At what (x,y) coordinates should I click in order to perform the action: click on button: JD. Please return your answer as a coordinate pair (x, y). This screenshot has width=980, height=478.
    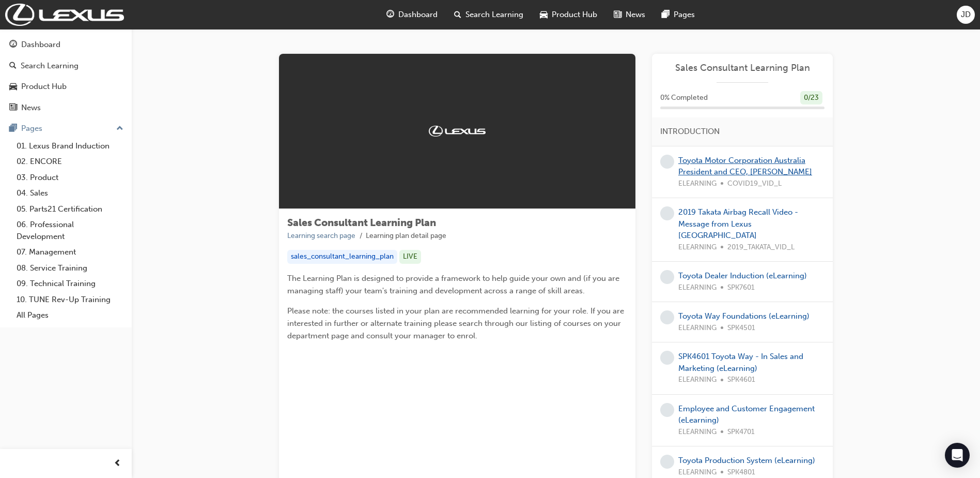
    Looking at the image, I should click on (966, 14).